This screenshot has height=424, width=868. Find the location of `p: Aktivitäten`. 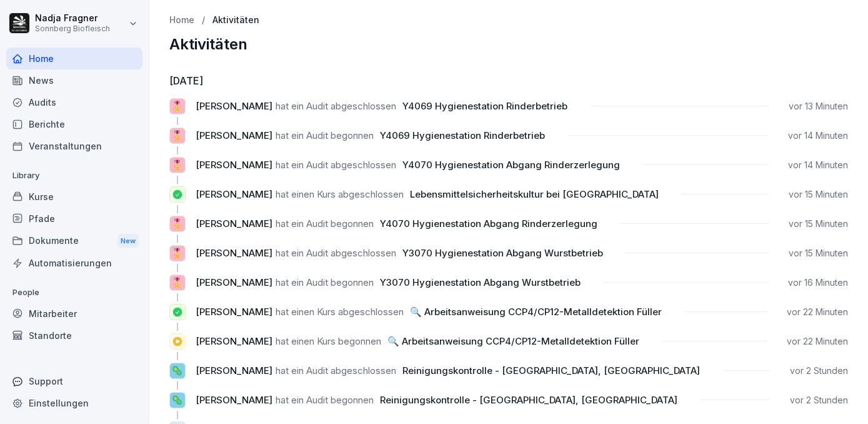

p: Aktivitäten is located at coordinates (236, 20).